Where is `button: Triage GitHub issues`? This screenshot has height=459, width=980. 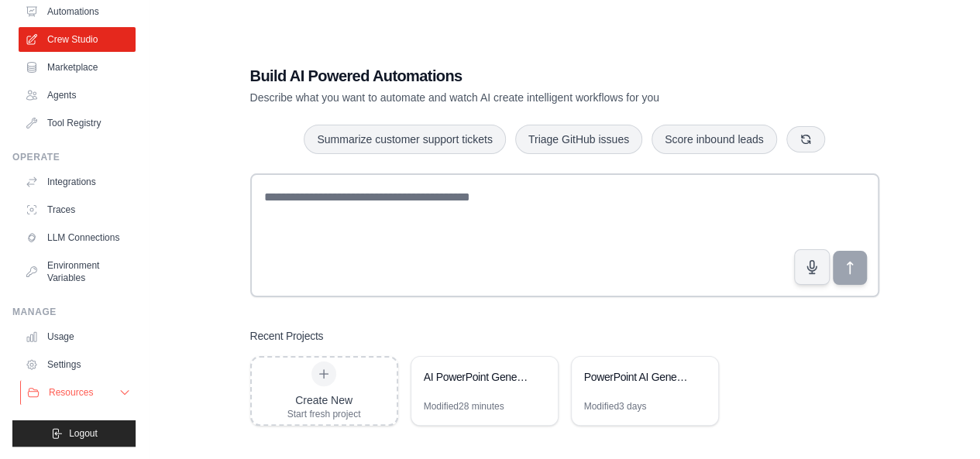
button: Triage GitHub issues is located at coordinates (579, 140).